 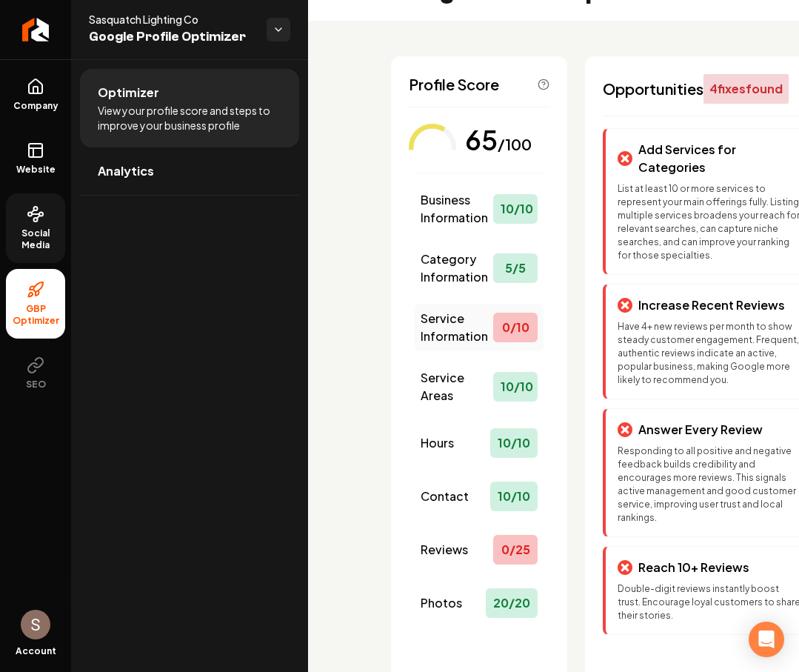 I want to click on span: View your profile score and steps to improve your business profile, so click(x=190, y=117).